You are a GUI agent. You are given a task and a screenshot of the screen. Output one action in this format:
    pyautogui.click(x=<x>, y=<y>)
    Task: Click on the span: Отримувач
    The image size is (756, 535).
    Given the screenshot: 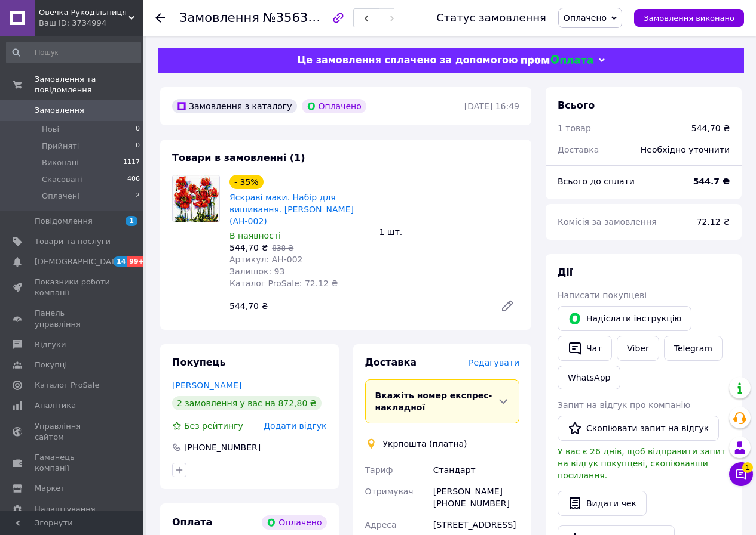 What is the action you would take?
    pyautogui.click(x=389, y=492)
    